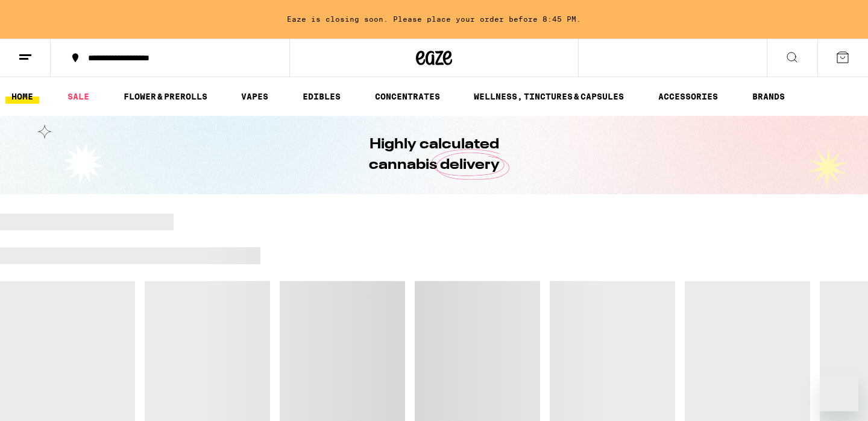  What do you see at coordinates (688, 96) in the screenshot?
I see `a: ACCESSORIES` at bounding box center [688, 96].